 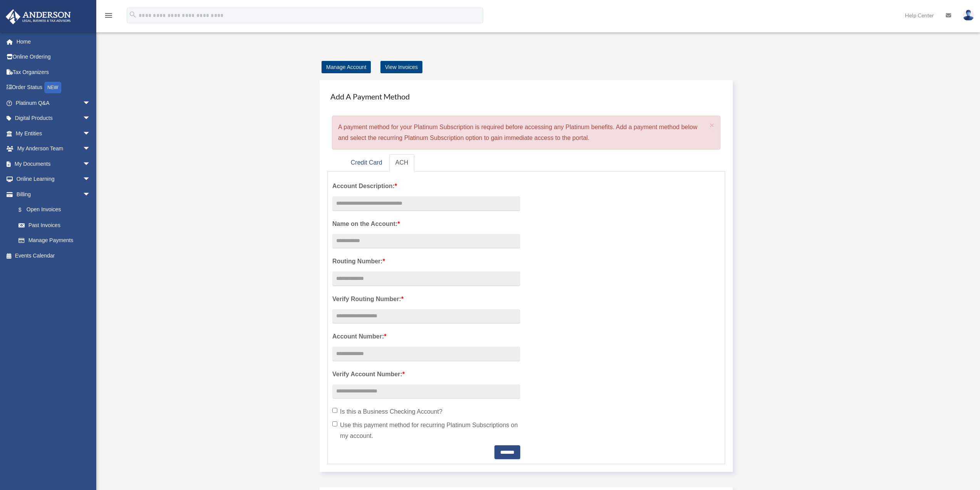 I want to click on a: Credit Card, so click(x=367, y=163).